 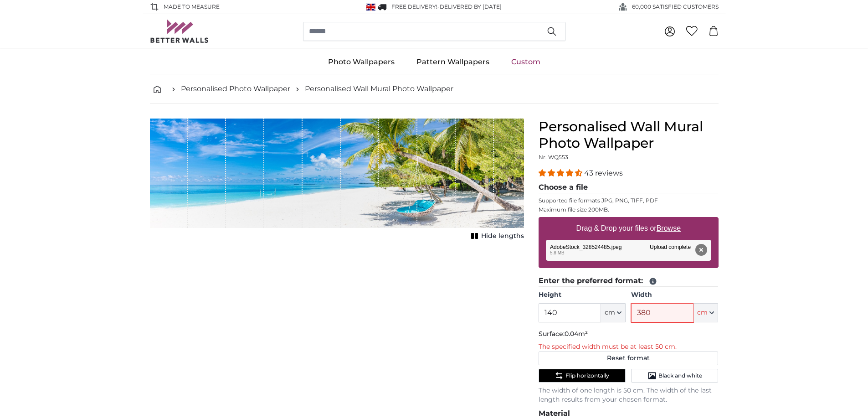 What do you see at coordinates (603, 173) in the screenshot?
I see `span: 43 reviews` at bounding box center [603, 173].